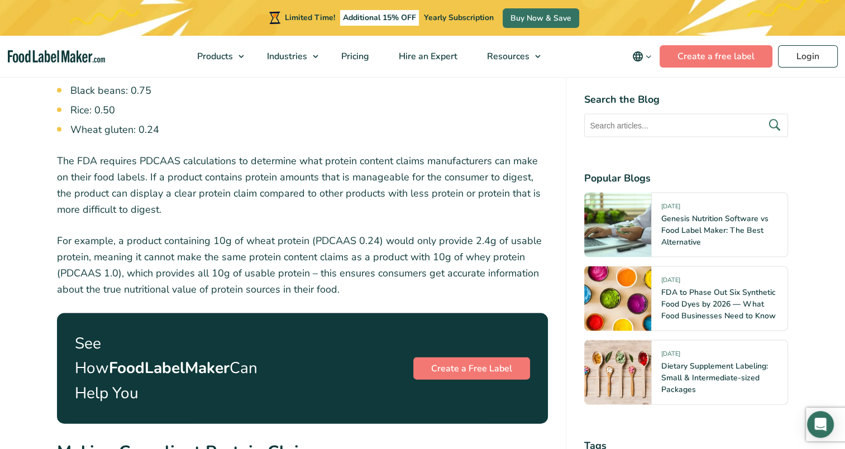 This screenshot has height=449, width=845. What do you see at coordinates (303, 185) in the screenshot?
I see `p: The FDA requires PDCAAS calculations to determine what protein content claims manufacturers can m...` at bounding box center [303, 185].